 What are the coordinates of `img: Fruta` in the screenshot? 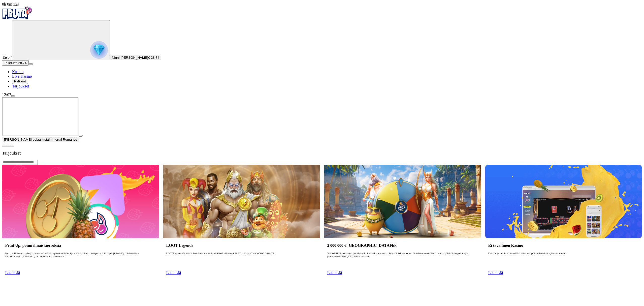 It's located at (17, 13).